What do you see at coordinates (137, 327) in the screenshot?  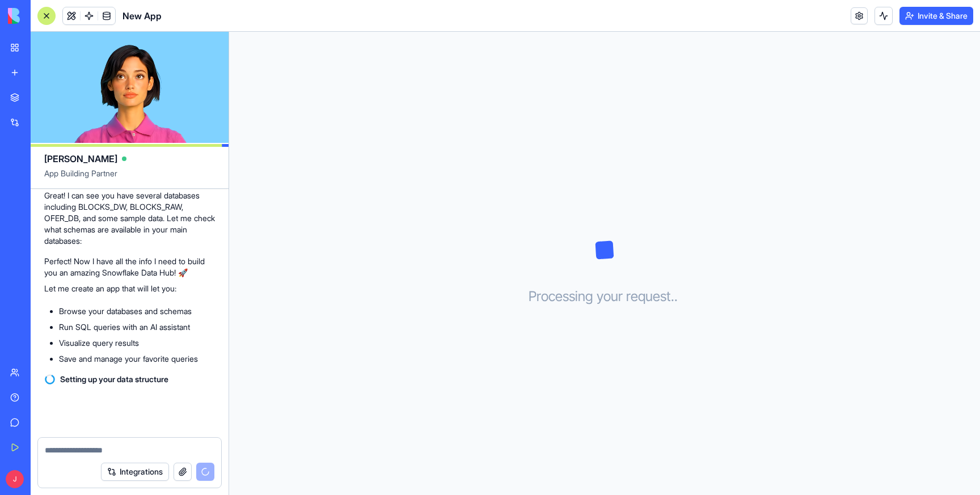 I see `li: Run SQL queries with an AI assistant` at bounding box center [137, 327].